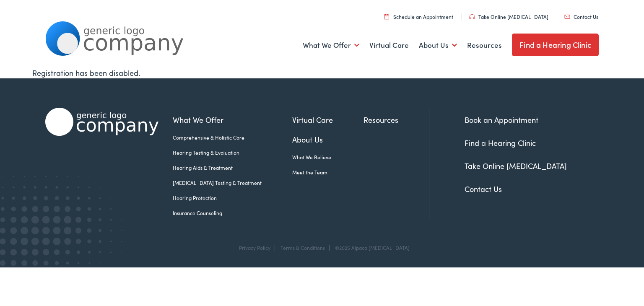  What do you see at coordinates (303, 247) in the screenshot?
I see `a: Terms & Conditions` at bounding box center [303, 247].